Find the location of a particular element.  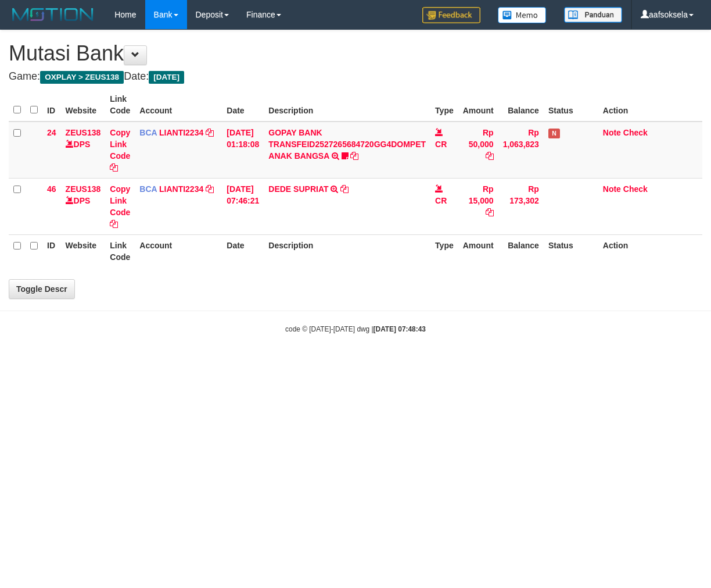

a: Toggle Descr is located at coordinates (42, 289).